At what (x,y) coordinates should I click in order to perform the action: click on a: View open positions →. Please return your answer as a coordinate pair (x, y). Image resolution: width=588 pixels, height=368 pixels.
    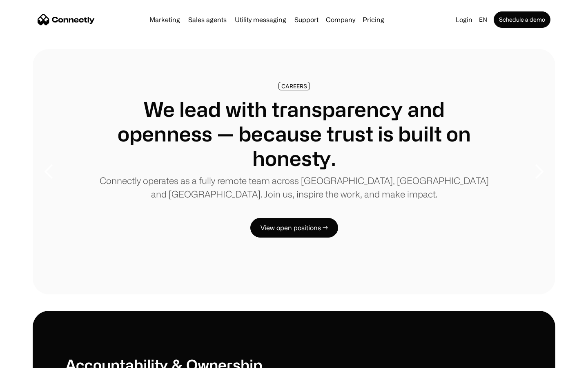
    Looking at the image, I should click on (294, 228).